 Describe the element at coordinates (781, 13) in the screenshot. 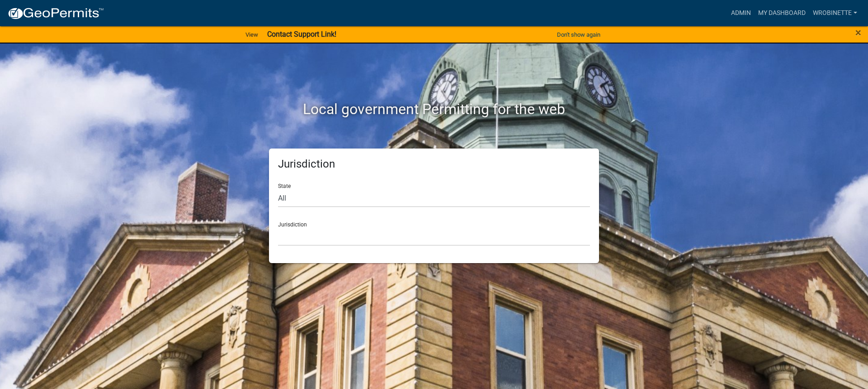

I see `a: My Dashboard` at that location.